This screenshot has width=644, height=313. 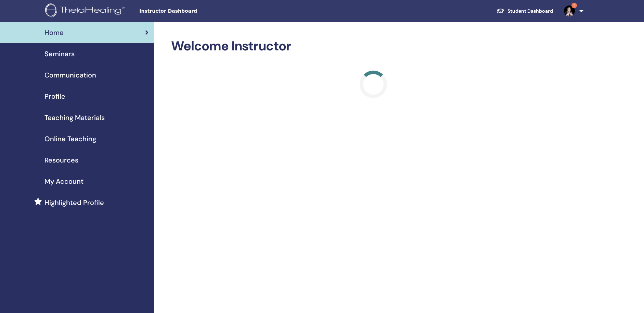 I want to click on span: Online Teaching, so click(x=70, y=139).